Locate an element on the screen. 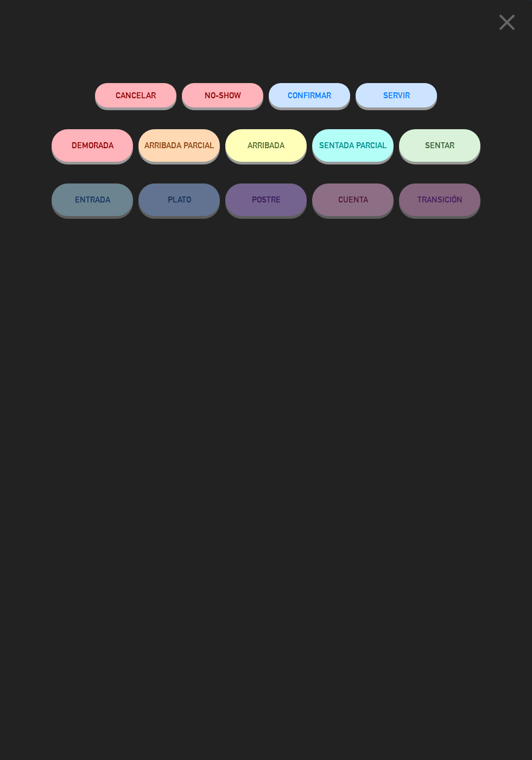  button: CONFIRMAR is located at coordinates (309, 95).